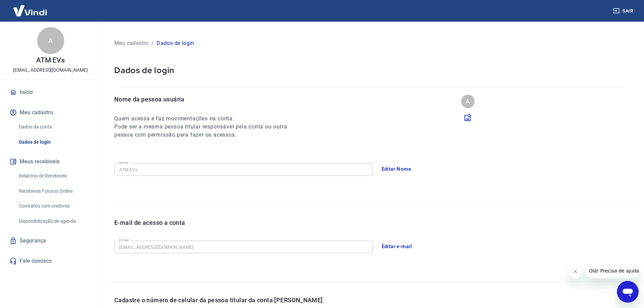 This screenshot has height=308, width=644. I want to click on h6: Quem acessa e faz movimentações na conta., so click(207, 119).